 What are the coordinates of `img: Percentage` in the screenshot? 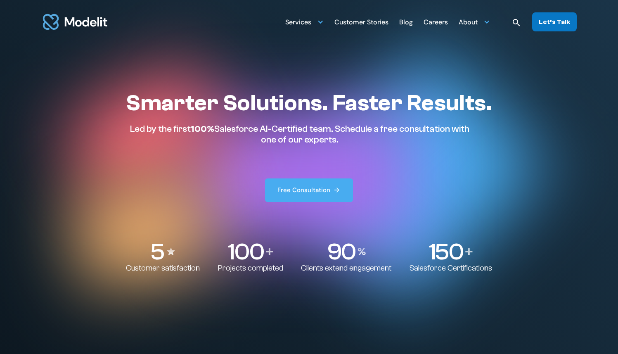 It's located at (362, 252).